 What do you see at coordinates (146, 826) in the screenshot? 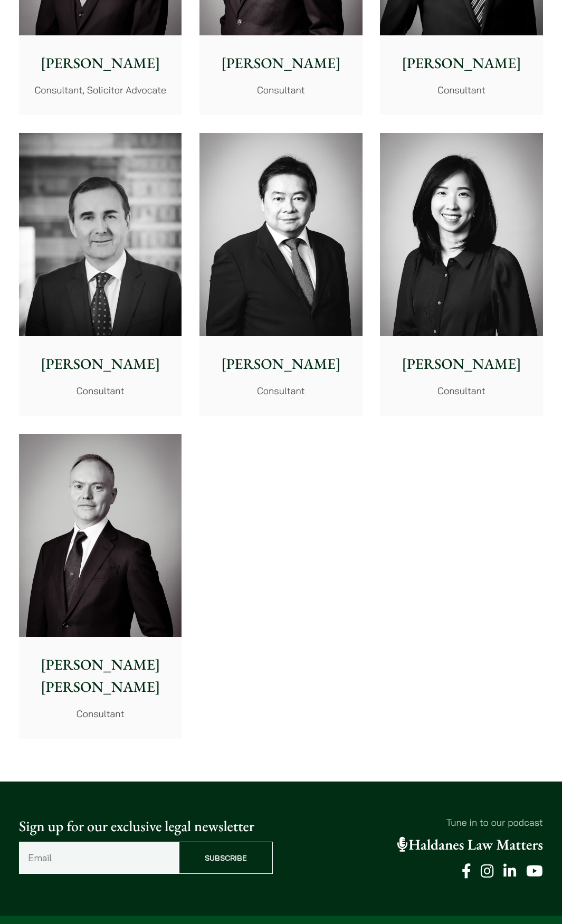
I see `p: Sign up for our exclusive legal newsletter` at bounding box center [146, 826].